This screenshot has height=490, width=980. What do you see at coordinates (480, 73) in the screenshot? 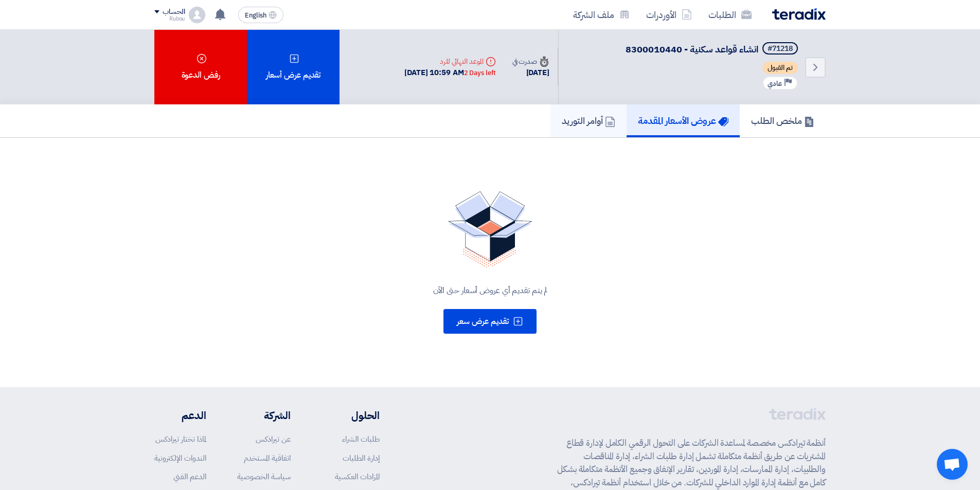
I see `div: 2 Days left` at bounding box center [480, 73].